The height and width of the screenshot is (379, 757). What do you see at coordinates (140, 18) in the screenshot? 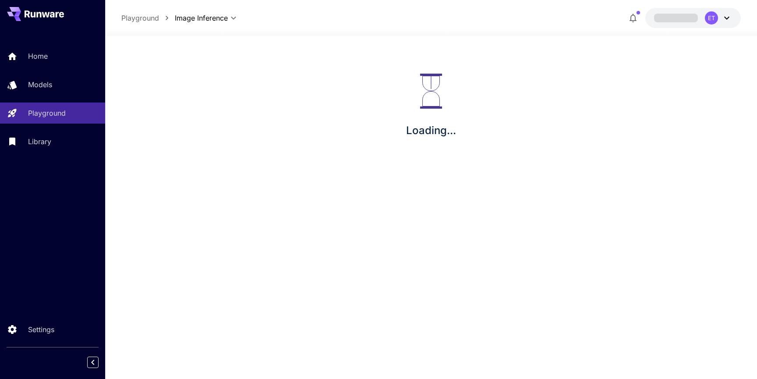
I see `a: Playground` at bounding box center [140, 18].